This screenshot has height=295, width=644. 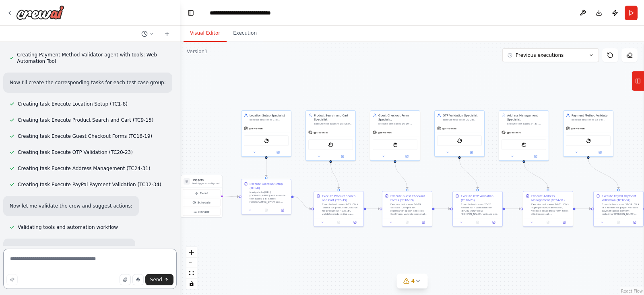 I want to click on div: Execute PayPal Payment Validation (TC32-34), so click(x=621, y=198).